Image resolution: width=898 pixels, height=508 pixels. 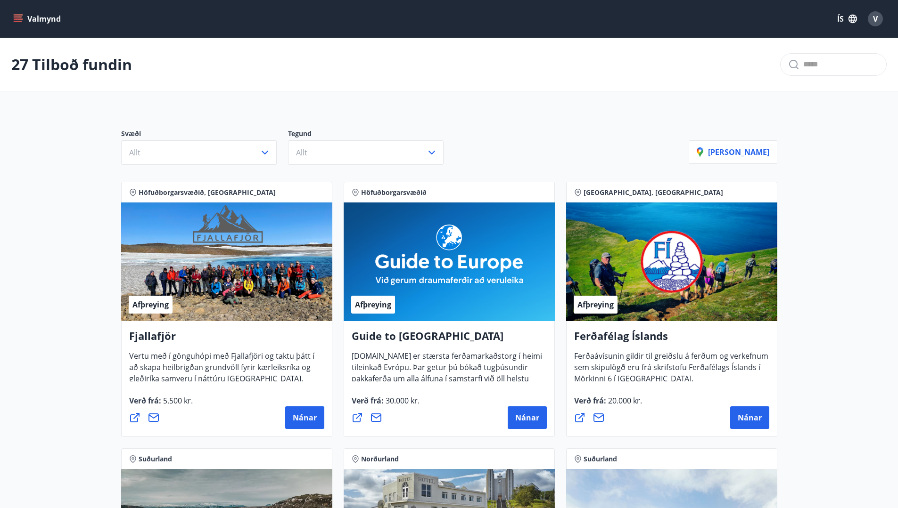 What do you see at coordinates (401, 401) in the screenshot?
I see `span: 30.000 kr.` at bounding box center [401, 401].